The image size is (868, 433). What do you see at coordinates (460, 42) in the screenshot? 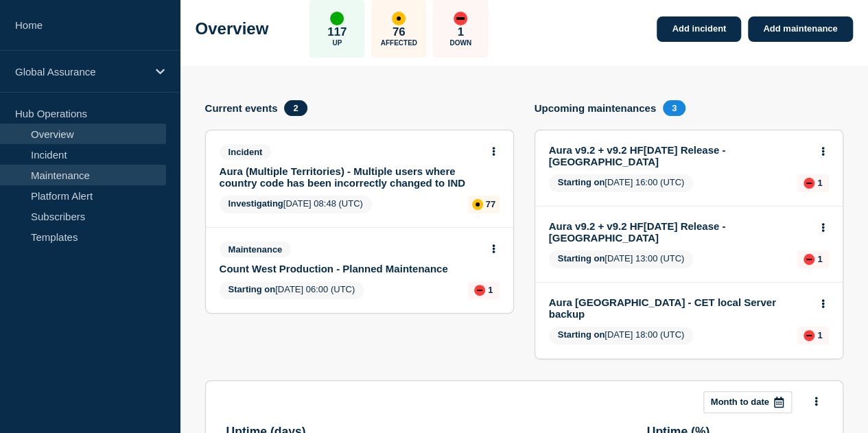
I see `p: Down` at bounding box center [460, 42].